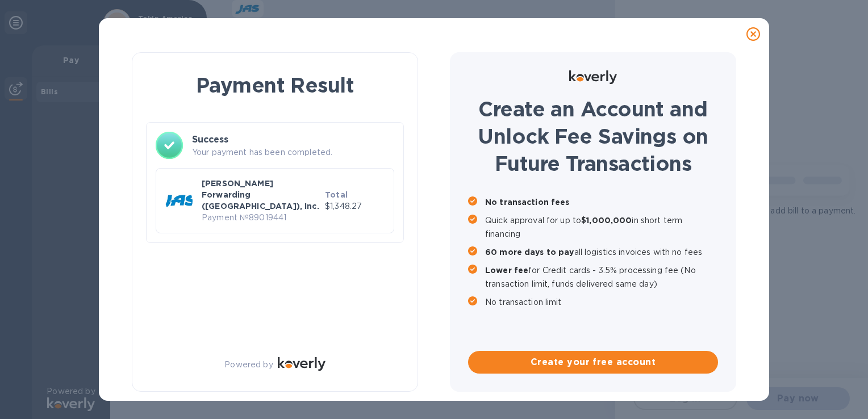 The image size is (868, 419). I want to click on p: Your payment has been completed., so click(294, 153).